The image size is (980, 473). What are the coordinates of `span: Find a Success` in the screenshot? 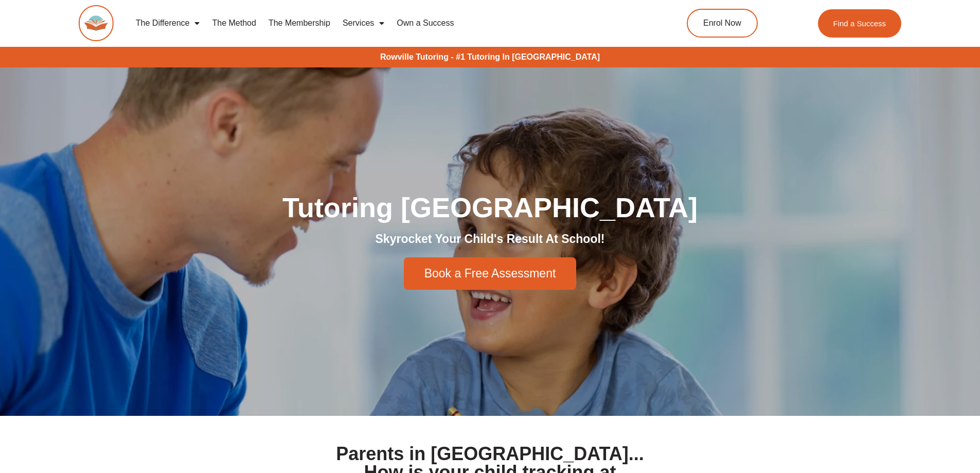 It's located at (860, 23).